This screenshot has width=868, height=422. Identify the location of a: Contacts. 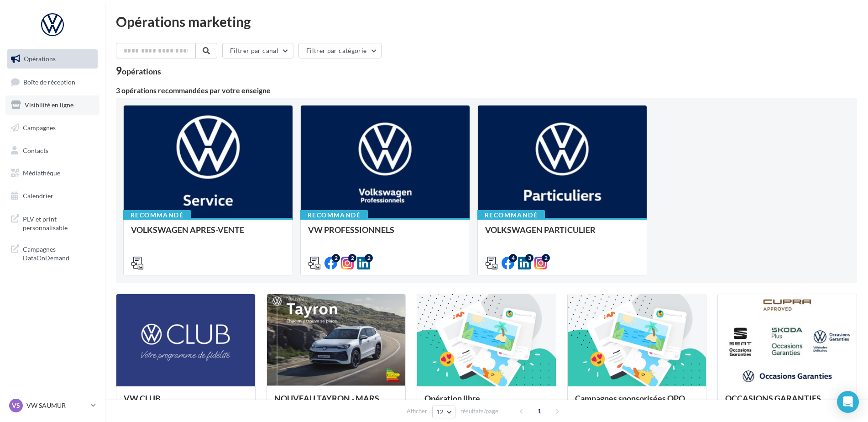
(52, 151).